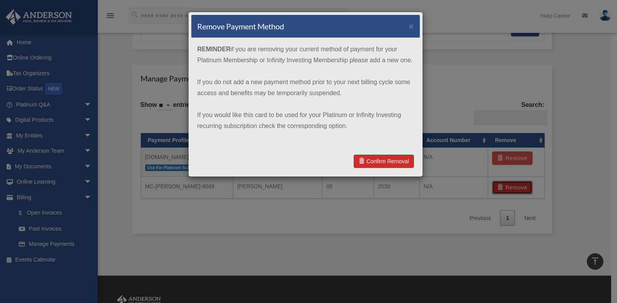  Describe the element at coordinates (384, 161) in the screenshot. I see `a: Confirm Removal` at that location.